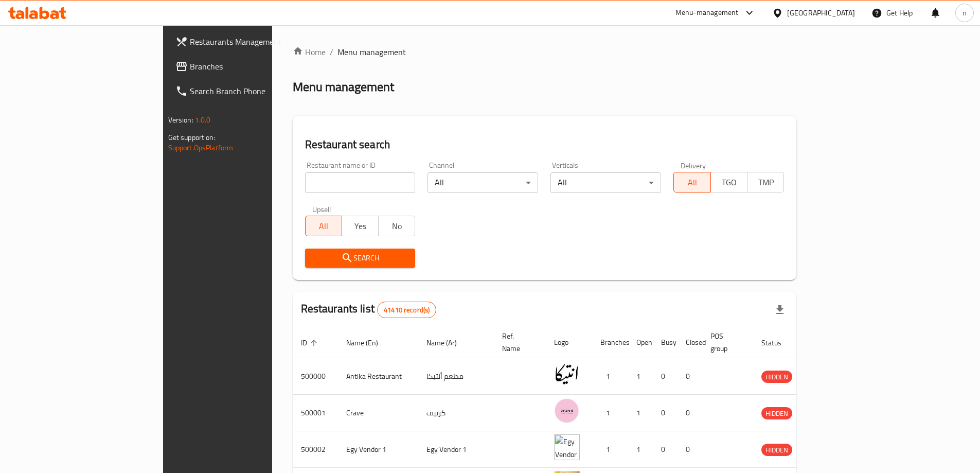 The image size is (980, 473). I want to click on span: 1.0.0, so click(203, 120).